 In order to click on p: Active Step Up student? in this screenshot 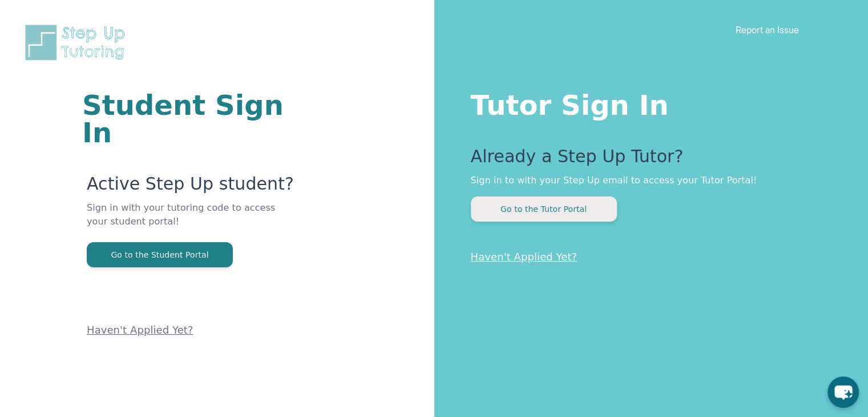, I will do `click(192, 187)`.